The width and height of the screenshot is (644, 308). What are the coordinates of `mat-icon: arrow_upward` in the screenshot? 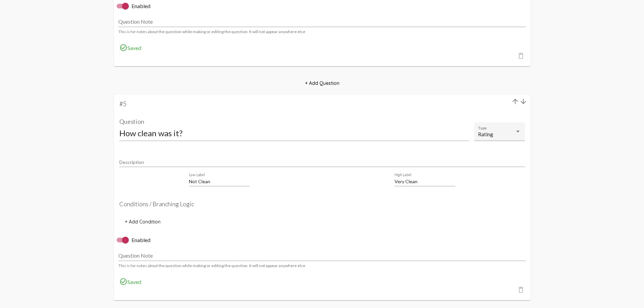 It's located at (515, 101).